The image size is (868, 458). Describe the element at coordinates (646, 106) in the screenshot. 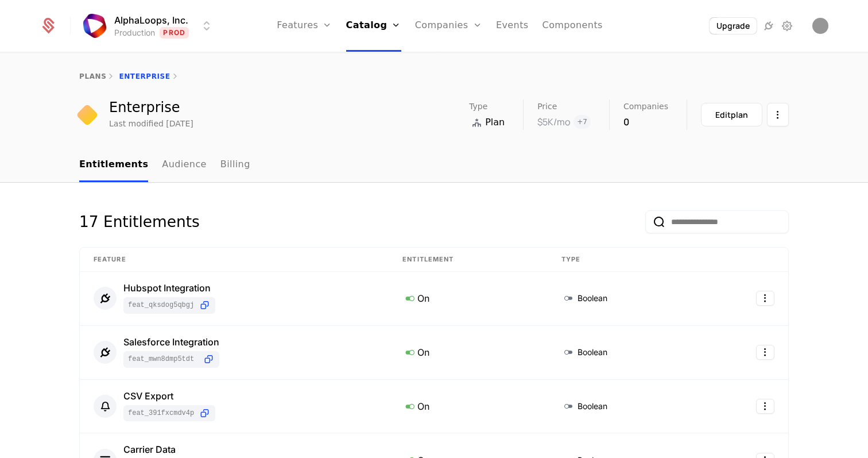

I see `span: Companies` at that location.